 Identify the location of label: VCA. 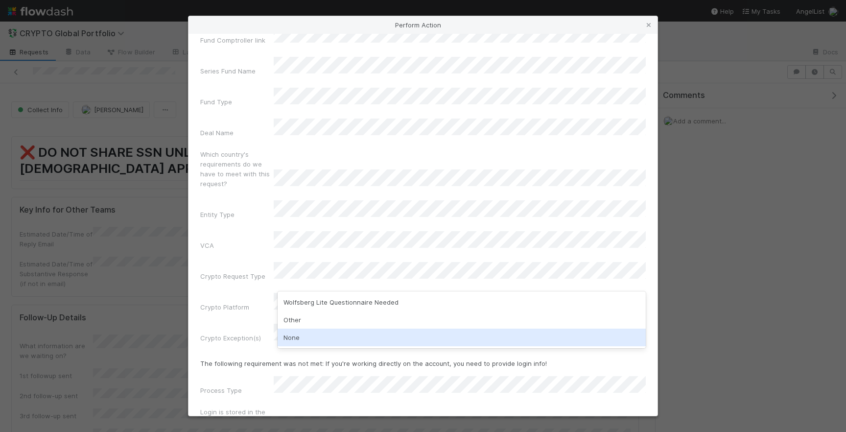
(207, 245).